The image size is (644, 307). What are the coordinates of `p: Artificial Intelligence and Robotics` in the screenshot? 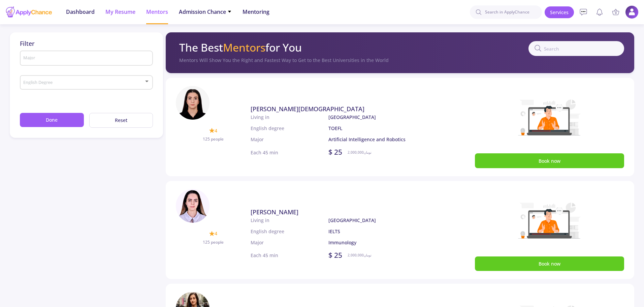 It's located at (383, 139).